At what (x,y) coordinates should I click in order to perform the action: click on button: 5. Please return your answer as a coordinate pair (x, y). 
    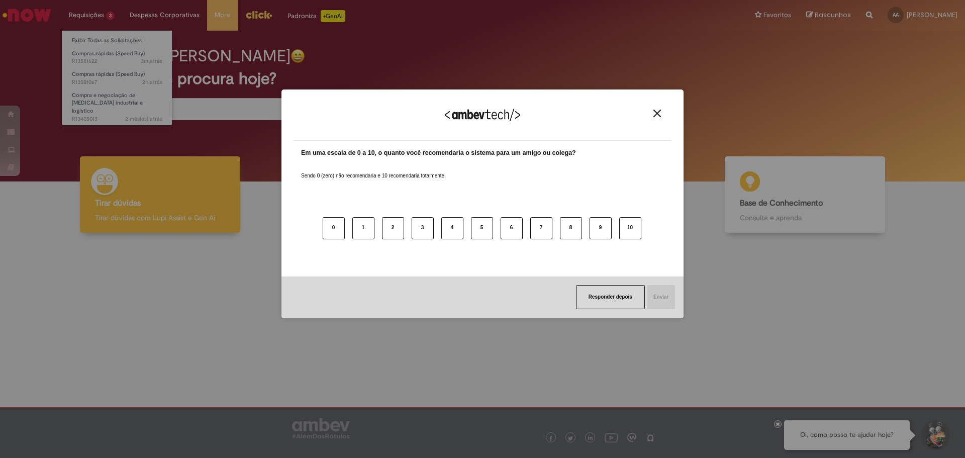
    Looking at the image, I should click on (482, 228).